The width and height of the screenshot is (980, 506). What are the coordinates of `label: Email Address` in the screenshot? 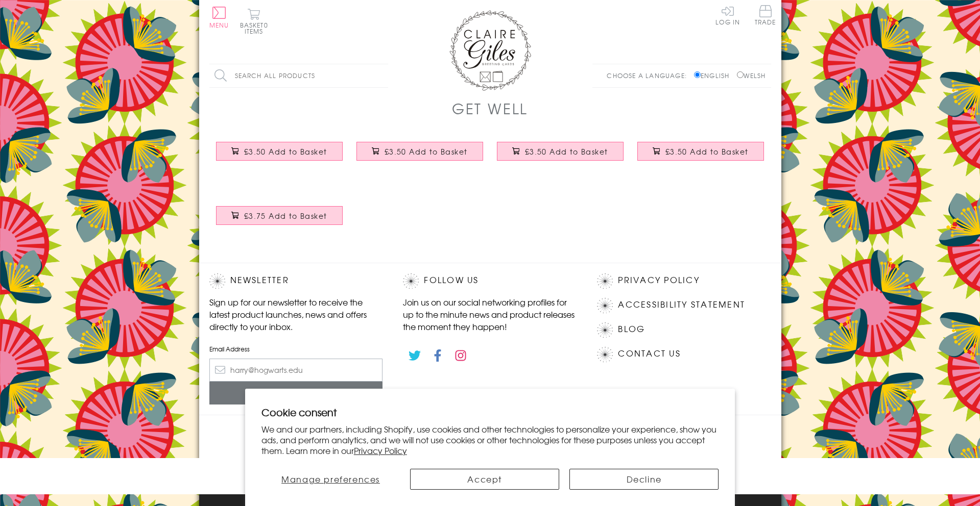 It's located at (296, 349).